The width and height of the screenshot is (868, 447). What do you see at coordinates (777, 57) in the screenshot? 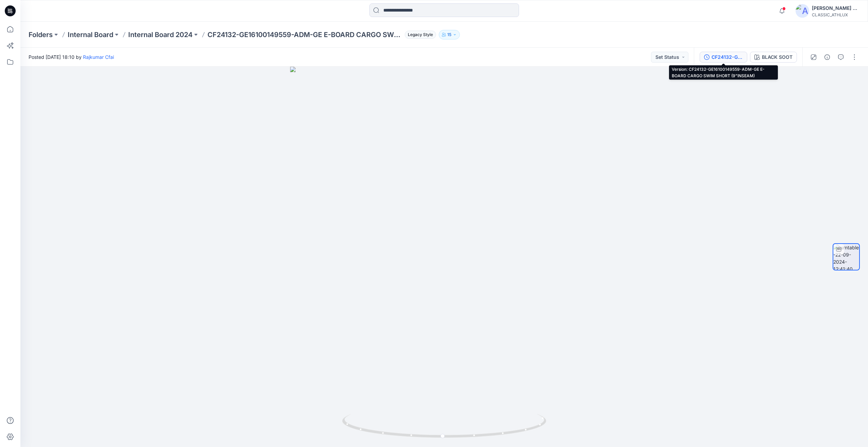
I see `div: BLACK SOOT` at bounding box center [777, 57].